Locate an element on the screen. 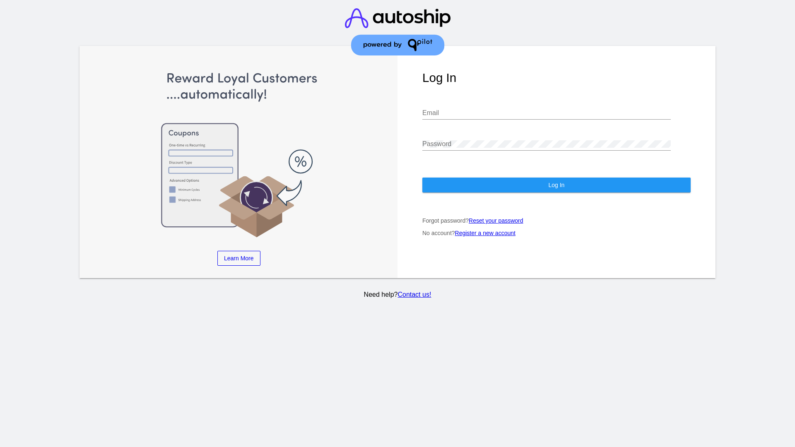 The width and height of the screenshot is (795, 447). button: Log In is located at coordinates (556, 185).